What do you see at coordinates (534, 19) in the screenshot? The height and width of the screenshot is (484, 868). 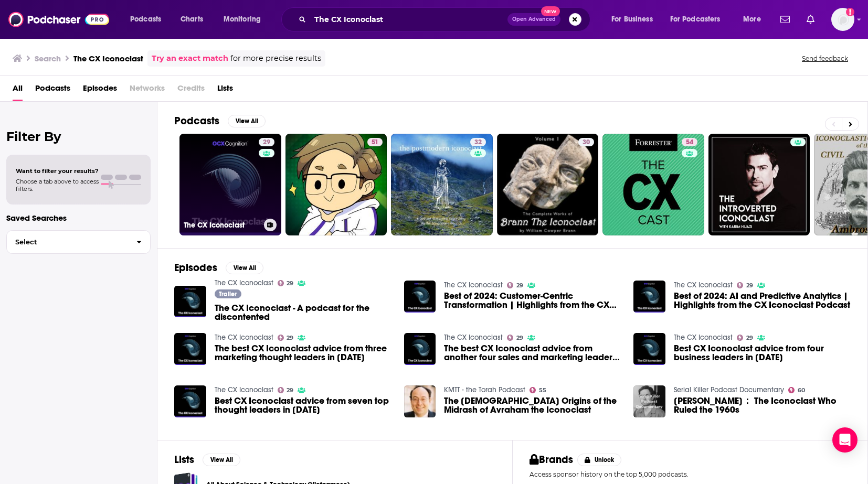 I see `button: Open AdvancedNew` at bounding box center [534, 19].